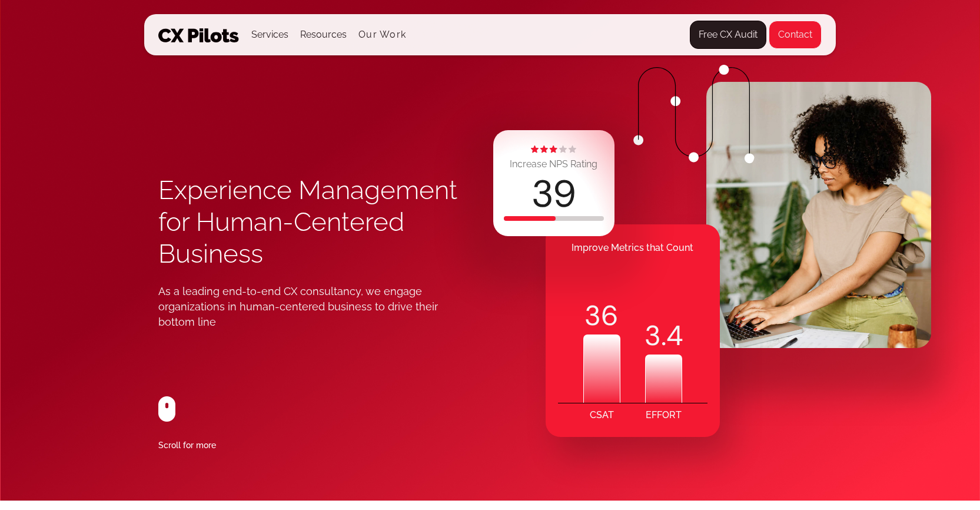 The width and height of the screenshot is (980, 510). What do you see at coordinates (728, 34) in the screenshot?
I see `a: Free CX Audit` at bounding box center [728, 34].